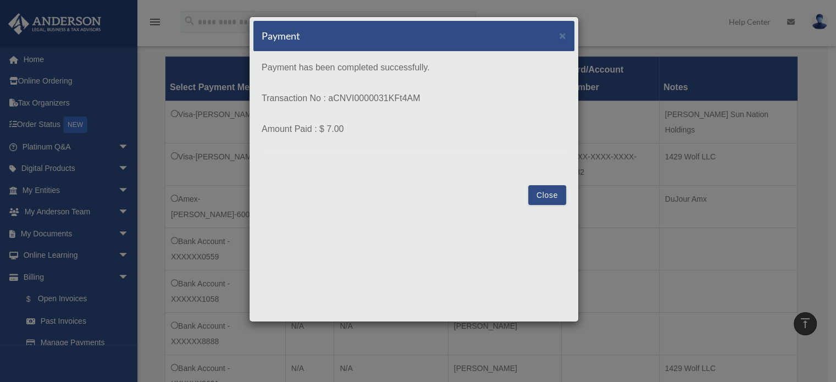 This screenshot has width=836, height=382. What do you see at coordinates (414, 98) in the screenshot?
I see `p: Transaction No : aCNVI0000031KFt4AM` at bounding box center [414, 98].